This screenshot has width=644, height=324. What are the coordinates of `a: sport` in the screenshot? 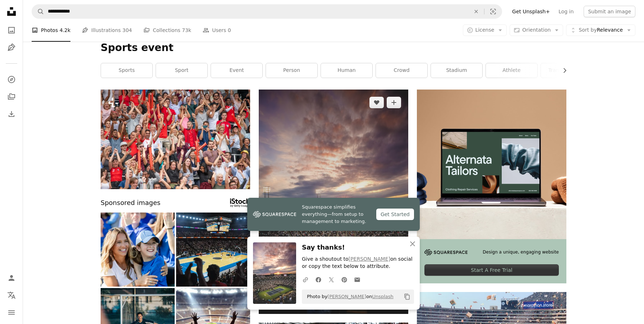 It's located at (181, 70).